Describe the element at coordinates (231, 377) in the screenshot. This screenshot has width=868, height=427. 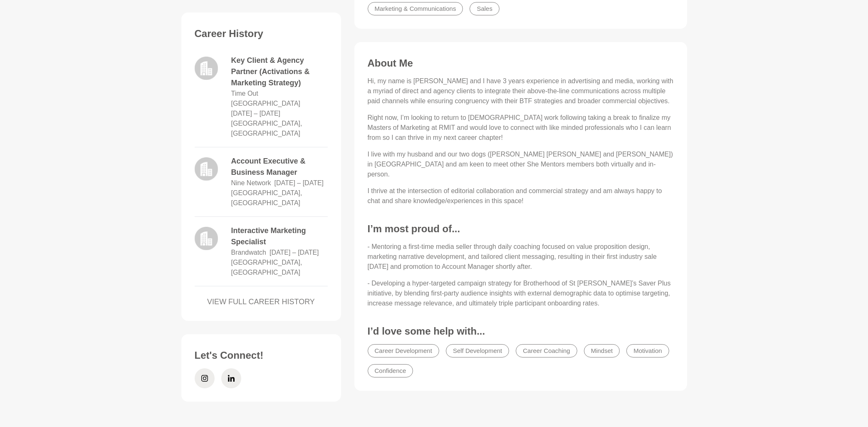
I see `a: LinkedIn` at that location.